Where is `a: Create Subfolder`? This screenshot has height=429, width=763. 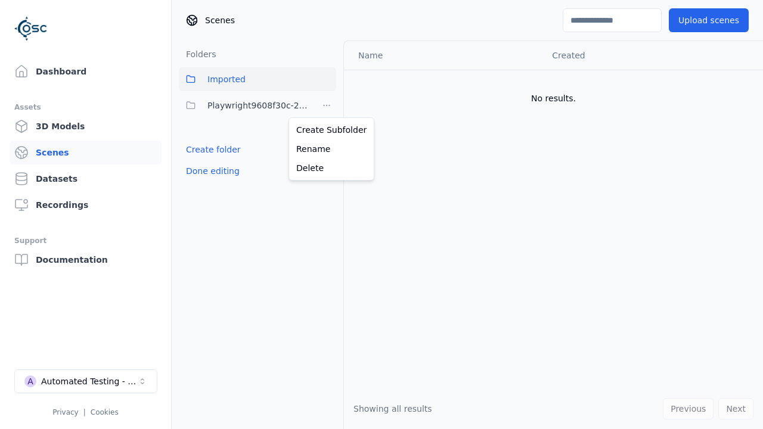
a: Create Subfolder is located at coordinates (331, 130).